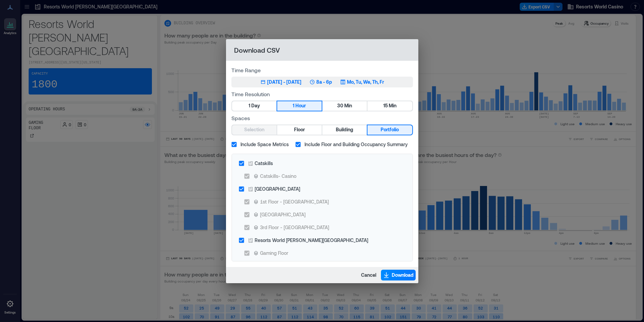  Describe the element at coordinates (398, 275) in the screenshot. I see `button: Download` at that location.